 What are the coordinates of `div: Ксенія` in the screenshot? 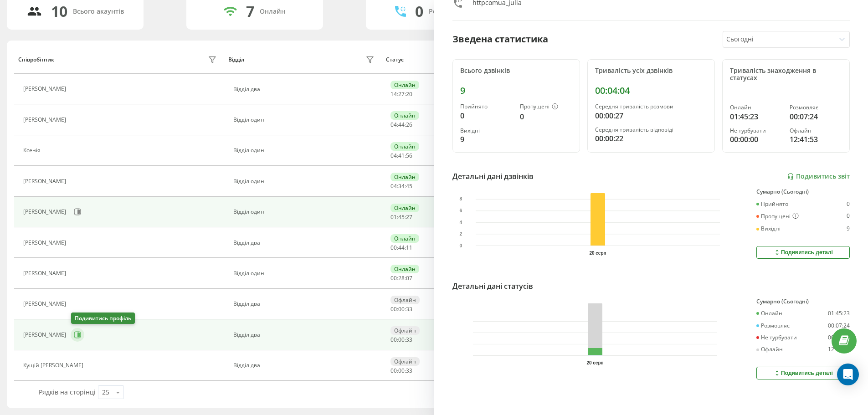 It's located at (33, 150).